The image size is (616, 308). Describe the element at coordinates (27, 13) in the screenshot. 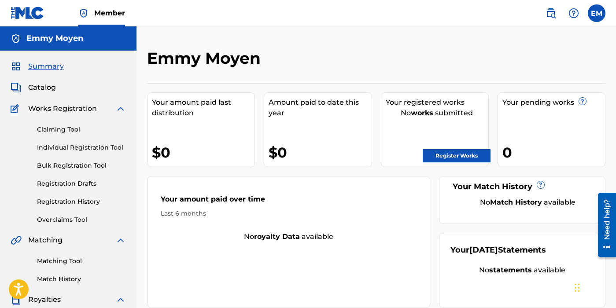

I see `img: MLC Logo` at that location.